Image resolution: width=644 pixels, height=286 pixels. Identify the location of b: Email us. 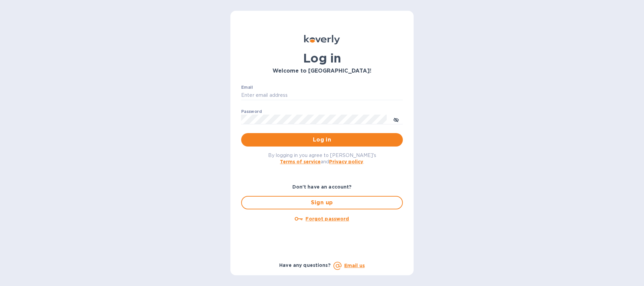
(354, 266).